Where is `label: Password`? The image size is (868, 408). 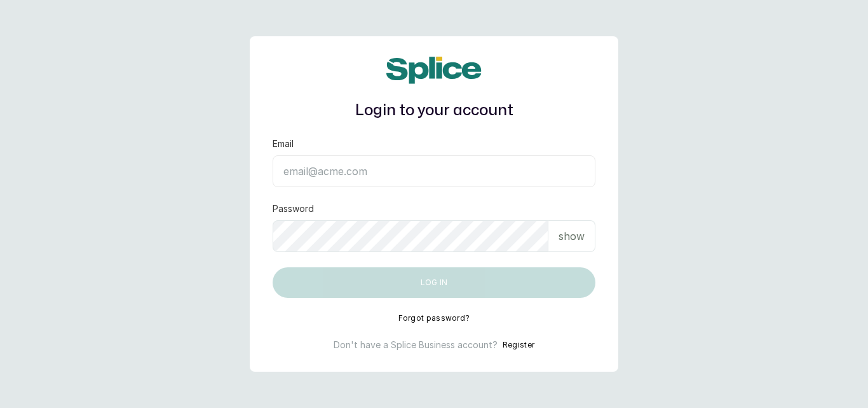 label: Password is located at coordinates (293, 209).